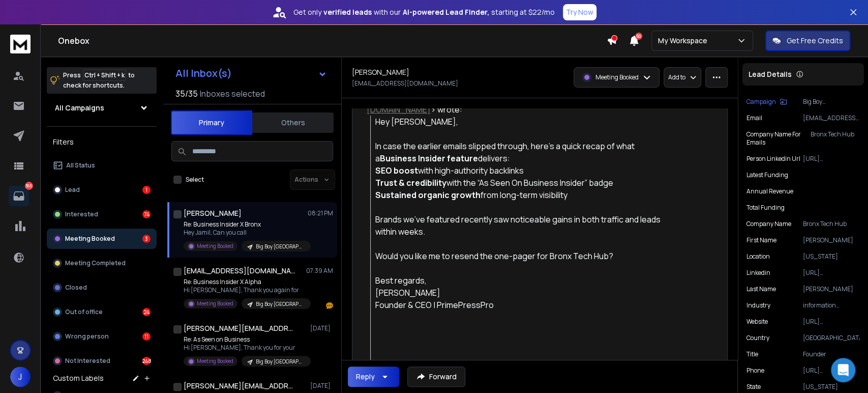 The image size is (868, 393). What do you see at coordinates (102, 312) in the screenshot?
I see `button: Out of office24` at bounding box center [102, 312].